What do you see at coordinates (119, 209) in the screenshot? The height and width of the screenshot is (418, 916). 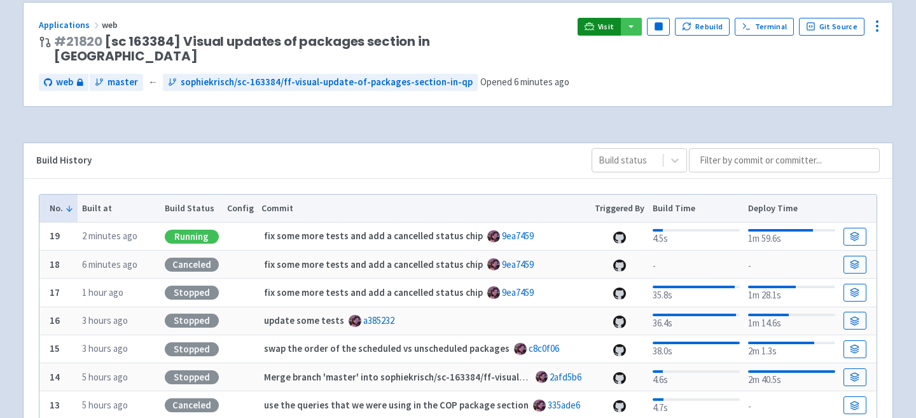 I see `th: Built at` at bounding box center [119, 209].